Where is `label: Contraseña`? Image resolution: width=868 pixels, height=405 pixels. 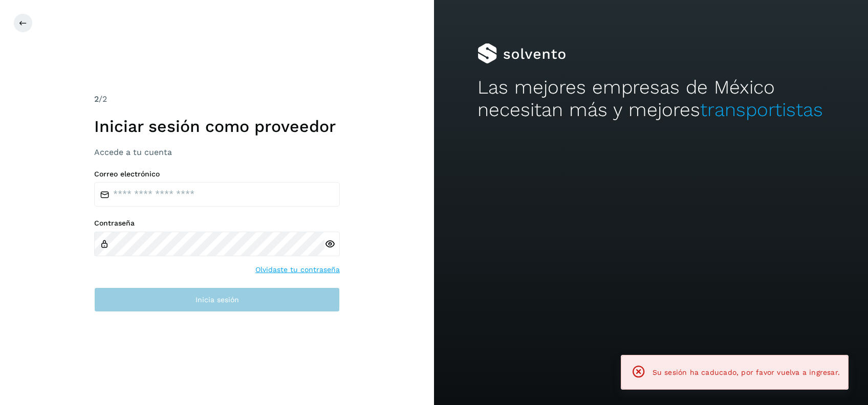
label: Contraseña is located at coordinates (217, 223).